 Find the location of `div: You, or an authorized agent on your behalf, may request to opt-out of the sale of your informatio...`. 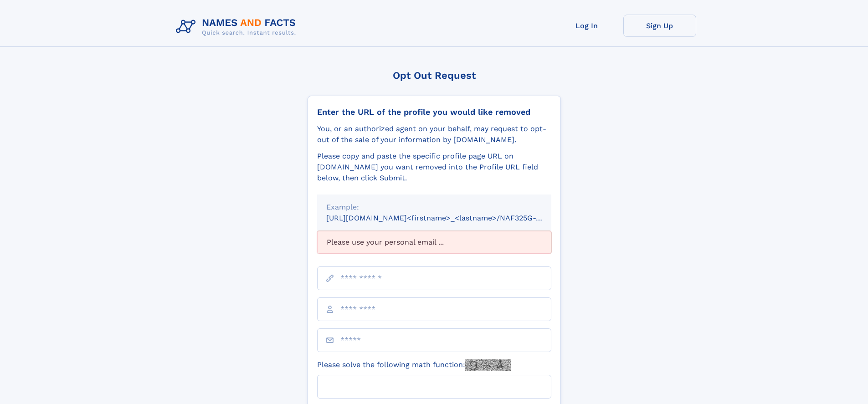

div: You, or an authorized agent on your behalf, may request to opt-out of the sale of your informatio... is located at coordinates (434, 135).